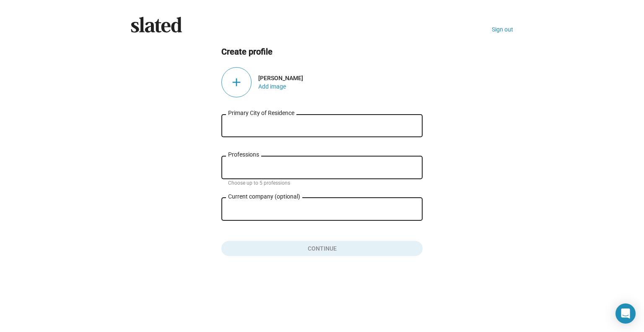 This screenshot has height=332, width=644. What do you see at coordinates (259, 183) in the screenshot?
I see `mat-hint: Choose up to 5 professions` at bounding box center [259, 183].